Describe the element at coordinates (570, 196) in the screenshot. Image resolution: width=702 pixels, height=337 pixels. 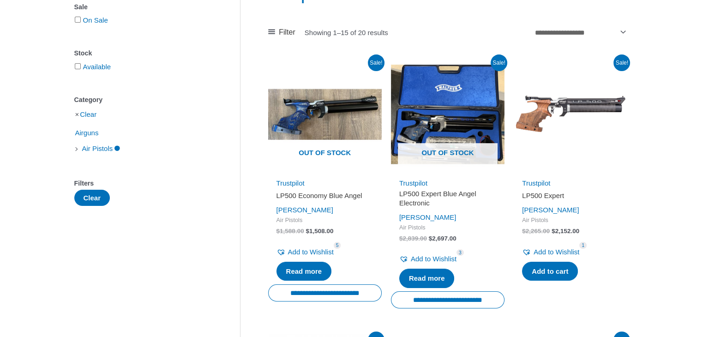
I see `h2: LP500 Expert` at that location.